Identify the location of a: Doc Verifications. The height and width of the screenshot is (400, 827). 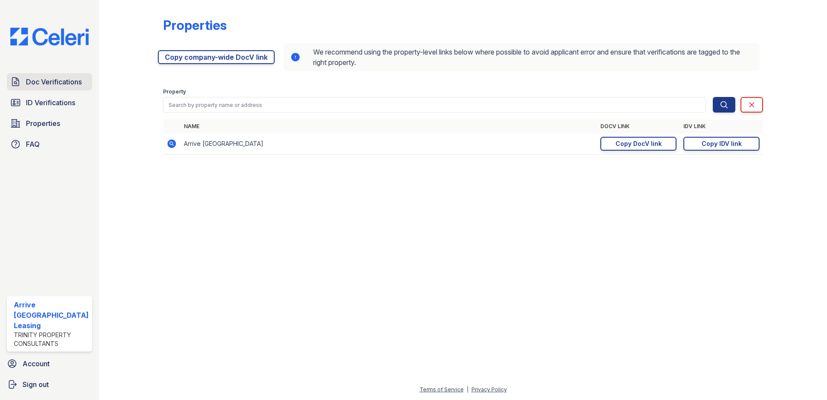
(49, 82).